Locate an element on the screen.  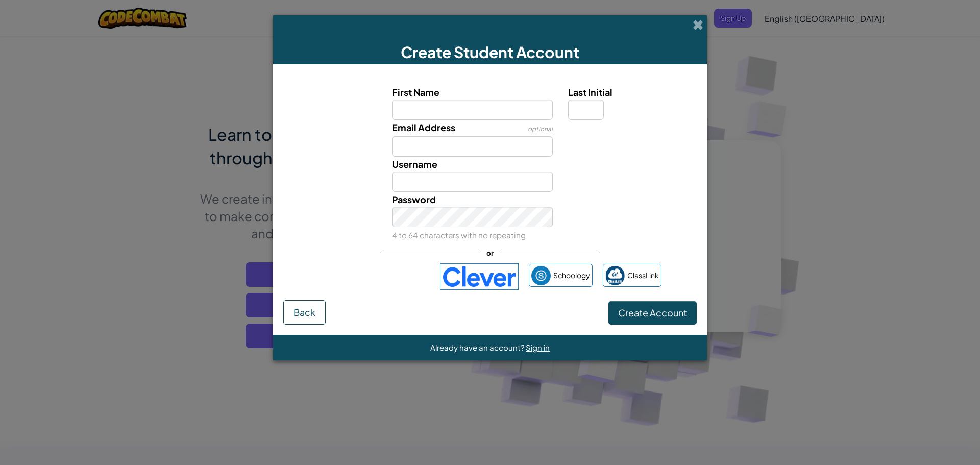
span: Email Address is located at coordinates (424, 127).